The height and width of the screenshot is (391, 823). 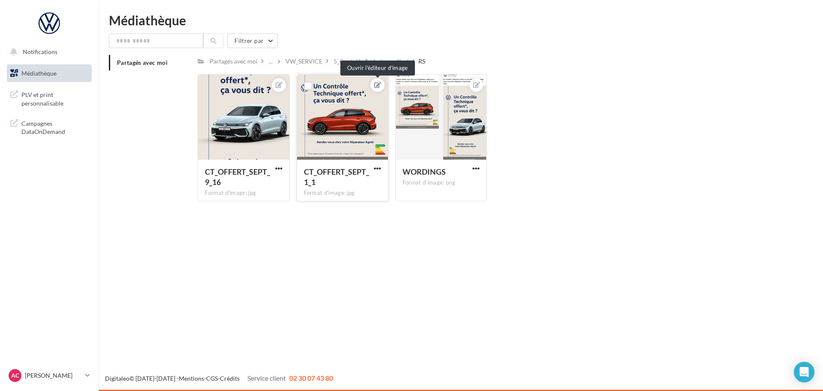 I want to click on div: RS, so click(x=422, y=61).